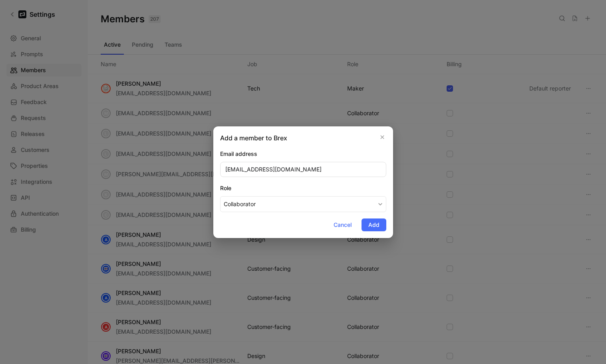  I want to click on span: Add, so click(373, 225).